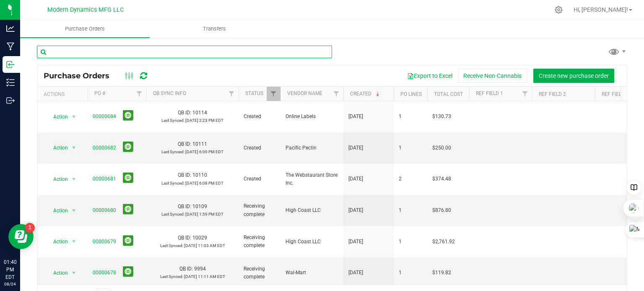  What do you see at coordinates (559, 10) in the screenshot?
I see `div: Manage settings` at bounding box center [559, 10].